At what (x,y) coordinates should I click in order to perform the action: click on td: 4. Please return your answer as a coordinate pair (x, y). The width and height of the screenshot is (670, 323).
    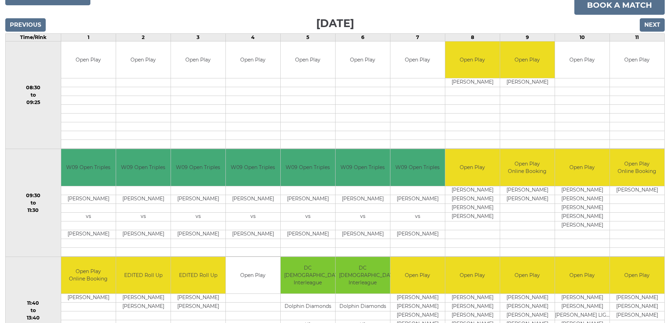
    Looking at the image, I should click on (253, 37).